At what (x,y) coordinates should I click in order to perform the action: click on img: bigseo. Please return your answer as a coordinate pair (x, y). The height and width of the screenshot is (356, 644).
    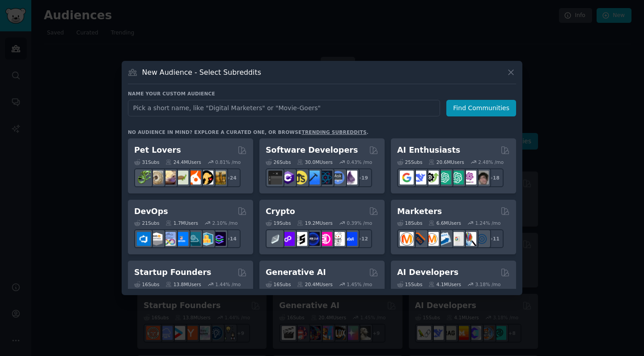
    Looking at the image, I should click on (419, 239).